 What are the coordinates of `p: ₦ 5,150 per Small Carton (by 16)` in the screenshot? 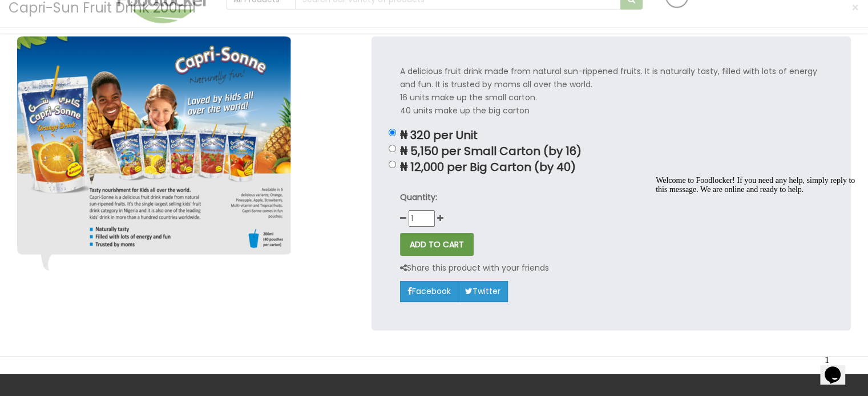 It's located at (611, 152).